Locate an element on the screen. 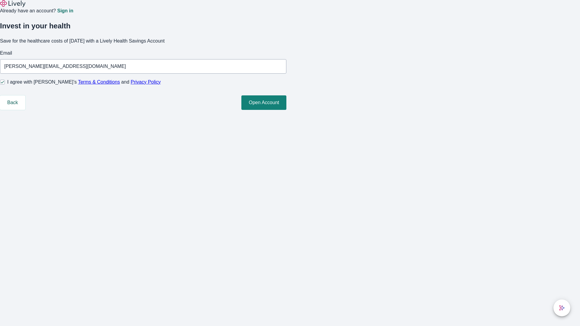 The image size is (580, 326). a: Terms & Conditions is located at coordinates (99, 82).